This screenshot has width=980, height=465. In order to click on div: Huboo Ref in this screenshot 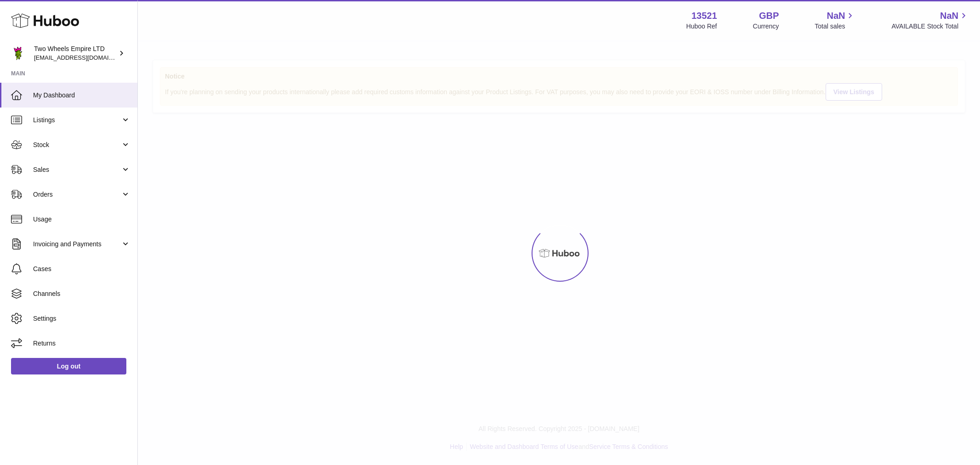, I will do `click(702, 26)`.